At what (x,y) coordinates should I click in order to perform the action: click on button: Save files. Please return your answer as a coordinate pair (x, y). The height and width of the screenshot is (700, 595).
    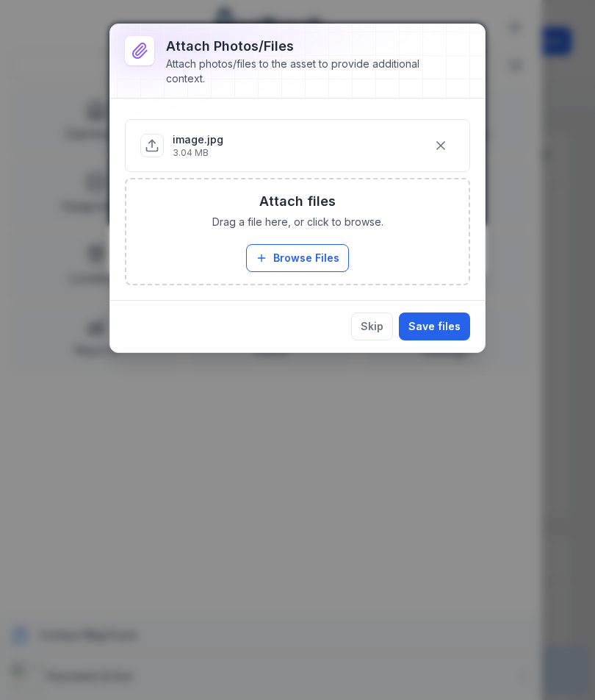
    Looking at the image, I should click on (434, 327).